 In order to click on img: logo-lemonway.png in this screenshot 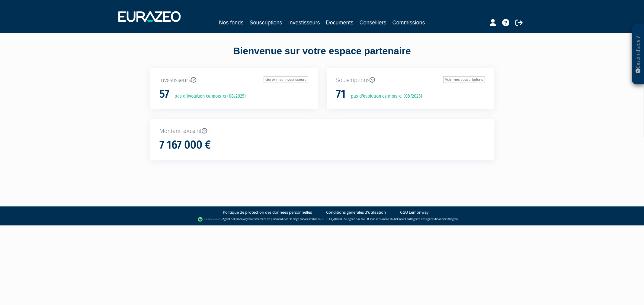, I will do `click(209, 219)`.